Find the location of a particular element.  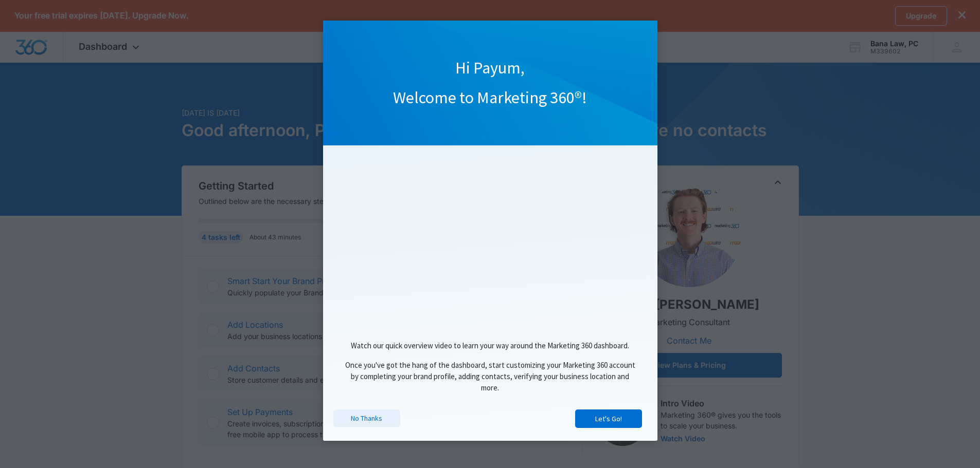

h1: Welcome to Marketing 360®! is located at coordinates (490, 98).